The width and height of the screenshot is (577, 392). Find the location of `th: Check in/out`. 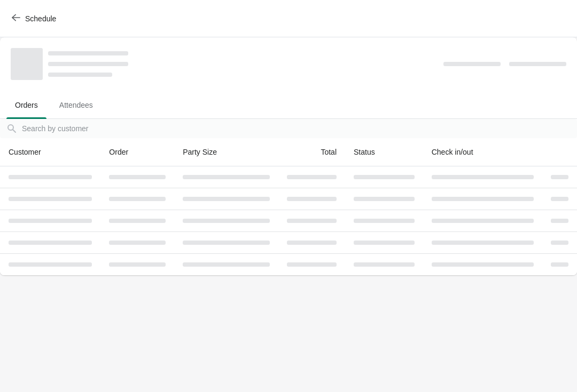

th: Check in/out is located at coordinates (483, 152).